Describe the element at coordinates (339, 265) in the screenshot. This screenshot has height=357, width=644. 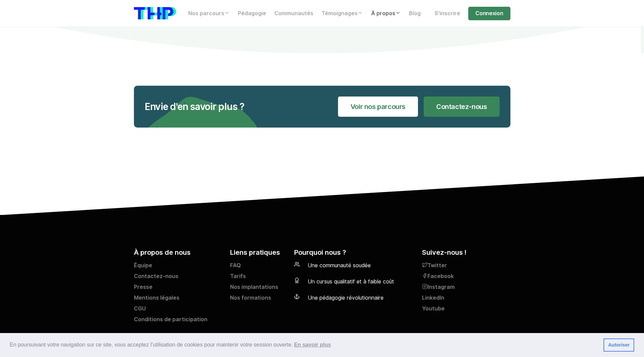
I see `span: Une communauté soudée` at that location.